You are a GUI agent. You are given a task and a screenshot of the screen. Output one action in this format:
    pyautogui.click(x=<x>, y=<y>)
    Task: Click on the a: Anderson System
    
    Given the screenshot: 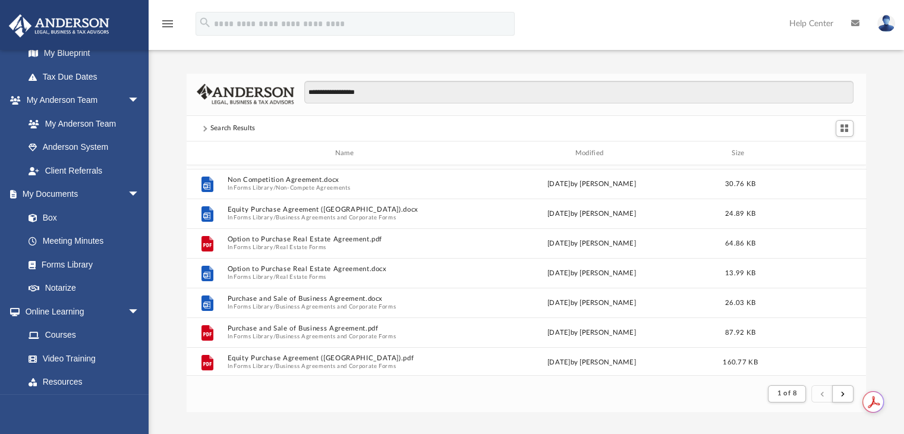 What is the action you would take?
    pyautogui.click(x=84, y=147)
    